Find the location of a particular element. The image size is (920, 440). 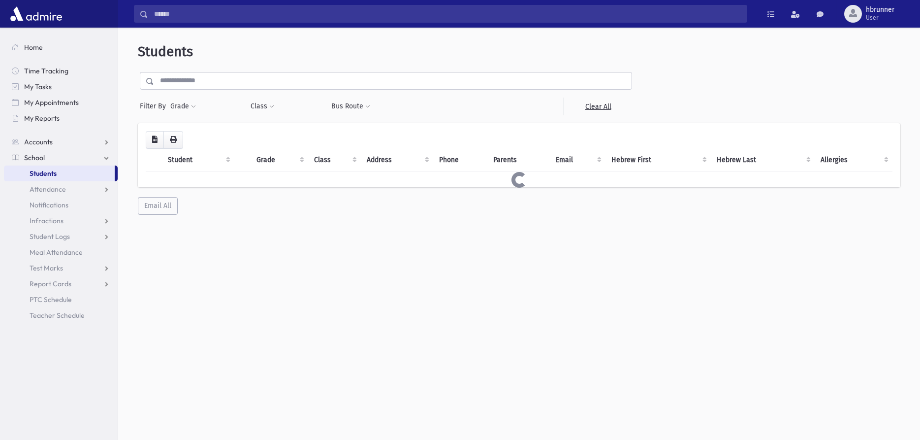

a: Time Tracking is located at coordinates (61, 71).